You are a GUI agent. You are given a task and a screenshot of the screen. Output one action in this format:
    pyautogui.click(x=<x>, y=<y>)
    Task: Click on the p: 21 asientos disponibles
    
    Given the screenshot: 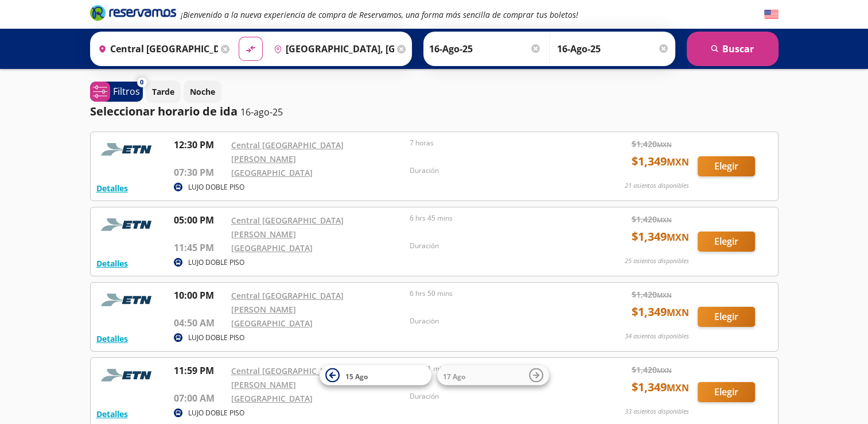 What is the action you would take?
    pyautogui.click(x=657, y=185)
    